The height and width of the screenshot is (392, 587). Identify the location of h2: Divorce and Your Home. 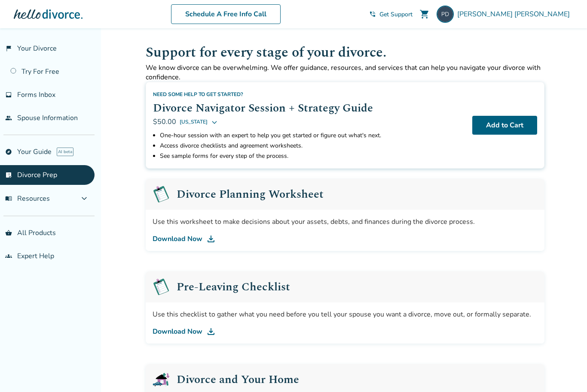
(238, 380).